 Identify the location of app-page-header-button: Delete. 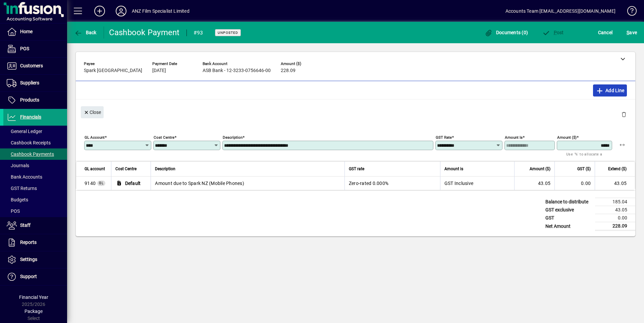
(624, 114).